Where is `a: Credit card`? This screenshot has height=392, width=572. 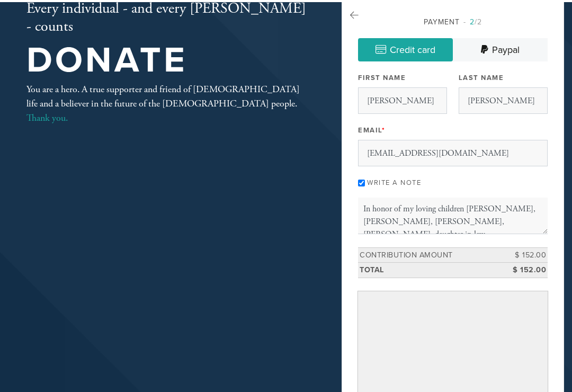
a: Credit card is located at coordinates (405, 48).